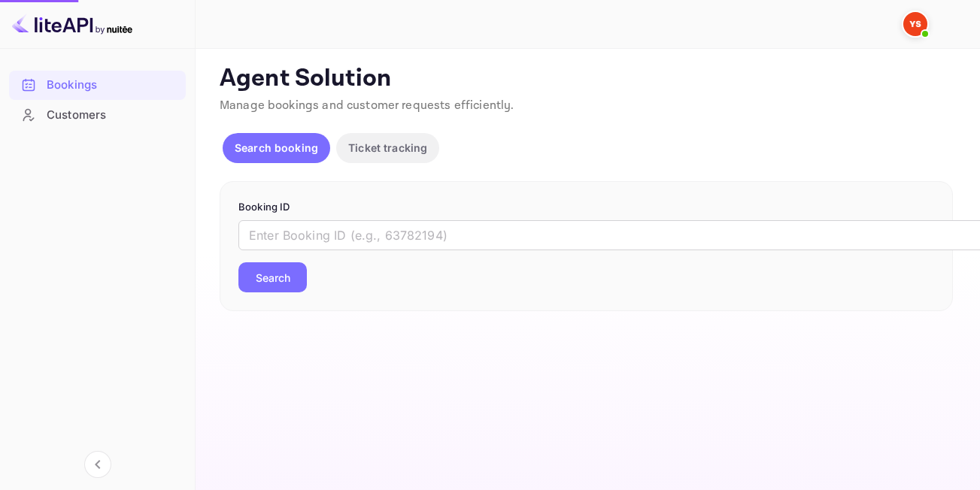 The image size is (980, 490). Describe the element at coordinates (98, 465) in the screenshot. I see `button: Collapse navigation` at that location.